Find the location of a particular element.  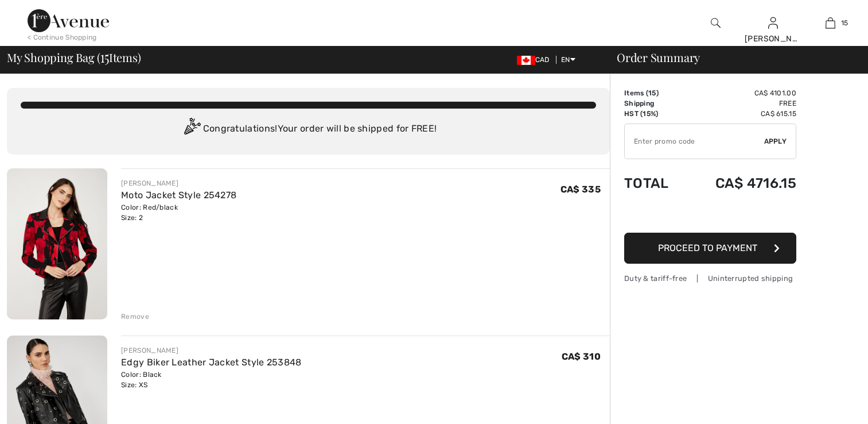

a: Edgy Biker Leather Jacket Style 253848 is located at coordinates (211, 362).